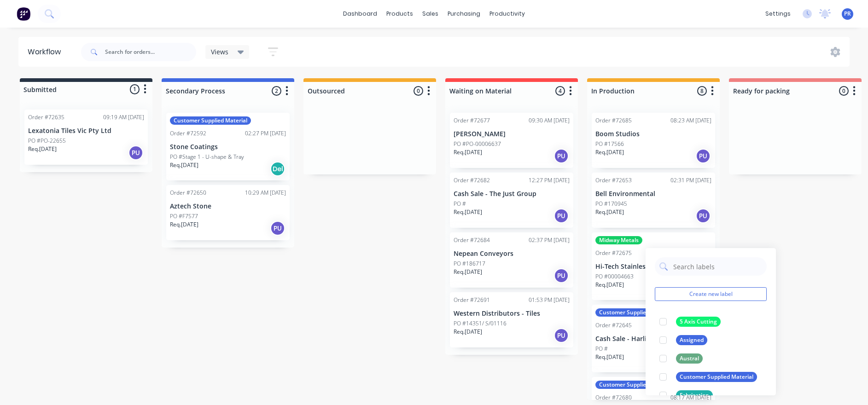 Image resolution: width=868 pixels, height=405 pixels. I want to click on div: Order #72645, so click(613, 325).